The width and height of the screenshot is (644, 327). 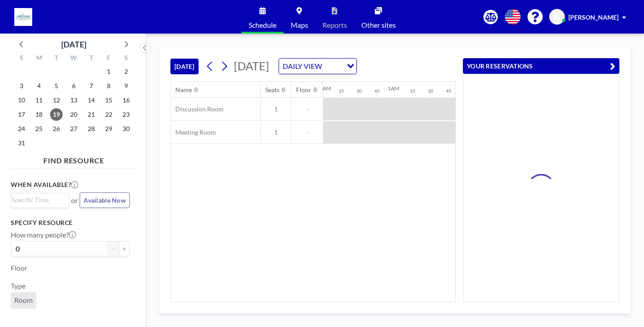 I want to click on span: Friday, August 8, 2025, so click(x=108, y=86).